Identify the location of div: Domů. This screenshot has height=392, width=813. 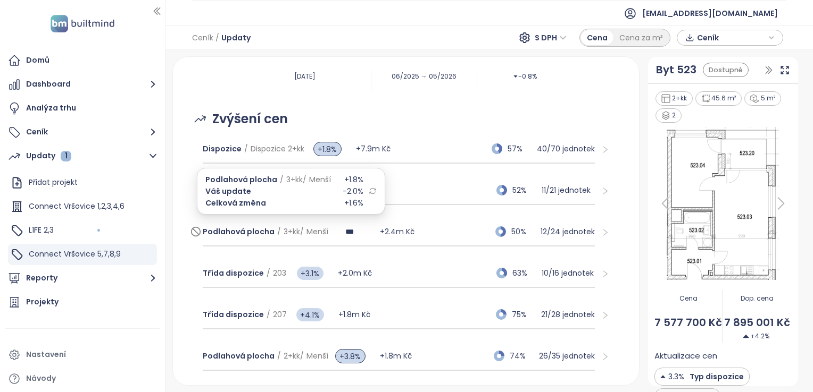
(38, 60).